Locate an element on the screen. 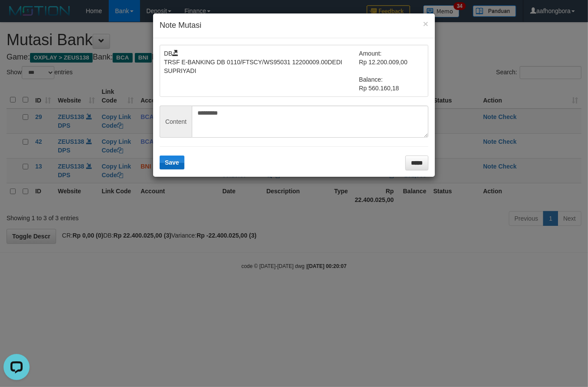  h4: Note Mutasi is located at coordinates (294, 25).